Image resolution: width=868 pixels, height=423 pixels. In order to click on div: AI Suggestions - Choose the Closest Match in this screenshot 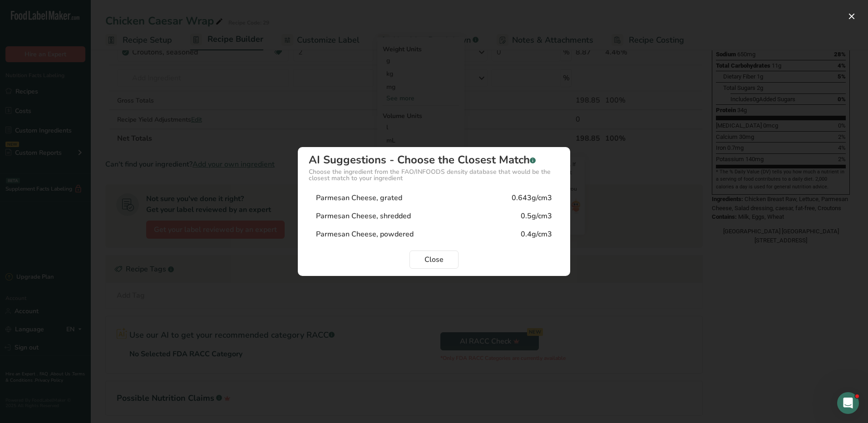, I will do `click(434, 160)`.